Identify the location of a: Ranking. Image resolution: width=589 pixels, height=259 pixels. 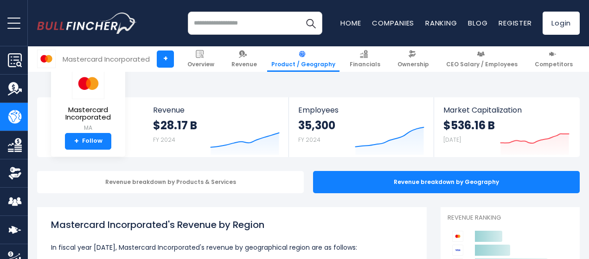
(441, 23).